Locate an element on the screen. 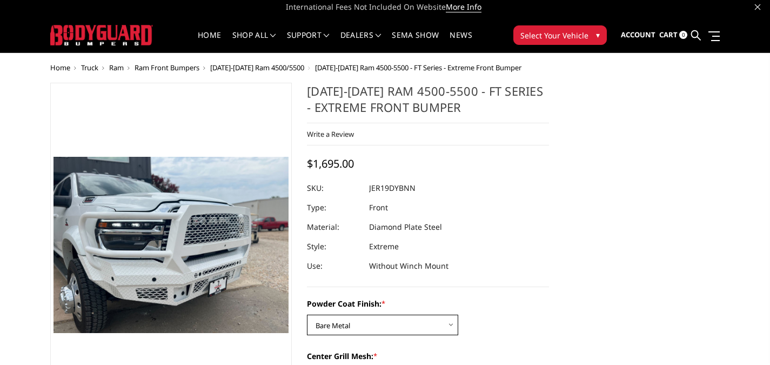 The image size is (770, 365). span: Truck is located at coordinates (90, 68).